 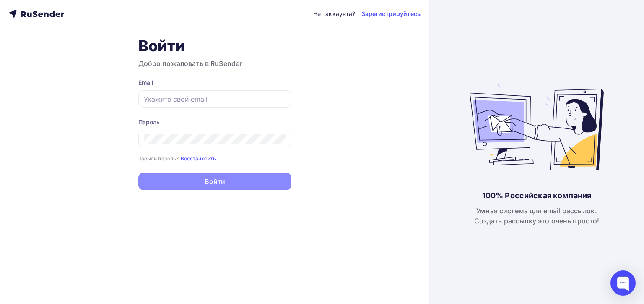 What do you see at coordinates (214, 46) in the screenshot?
I see `h1: Войти` at bounding box center [214, 46].